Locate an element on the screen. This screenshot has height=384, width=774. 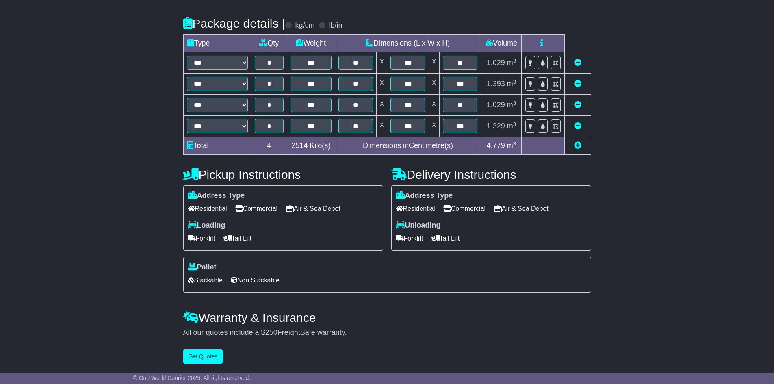
label: Unloading is located at coordinates (418, 226).